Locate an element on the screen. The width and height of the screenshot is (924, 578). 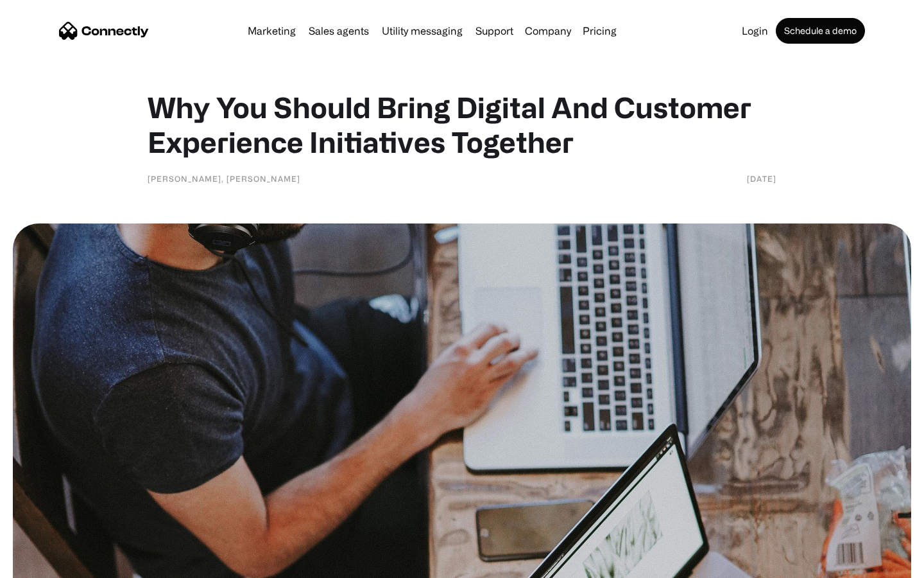
a: Utility messaging is located at coordinates (422, 31).